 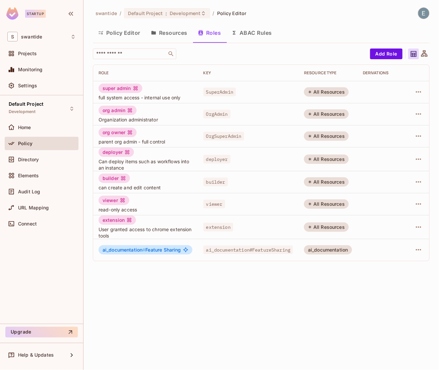 I want to click on div: deployer, so click(x=116, y=152).